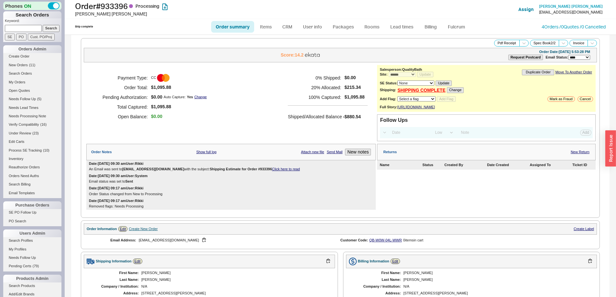  What do you see at coordinates (22, 99) in the screenshot?
I see `span: Needs Follow Up` at bounding box center [22, 99].